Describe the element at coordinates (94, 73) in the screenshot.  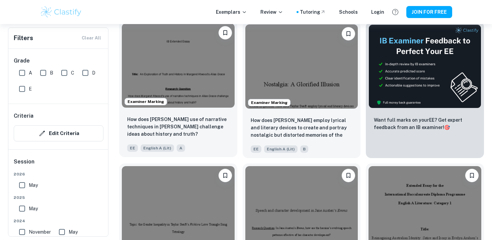
I see `span: D` at that location.